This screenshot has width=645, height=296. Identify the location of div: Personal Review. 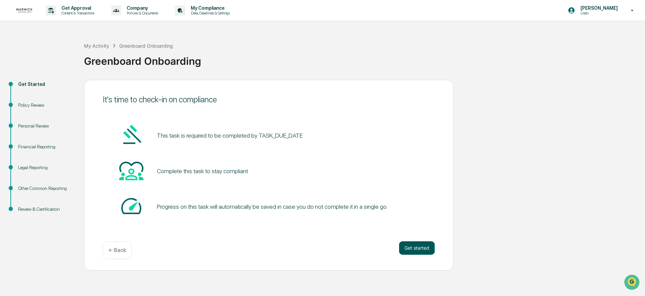
(46, 126).